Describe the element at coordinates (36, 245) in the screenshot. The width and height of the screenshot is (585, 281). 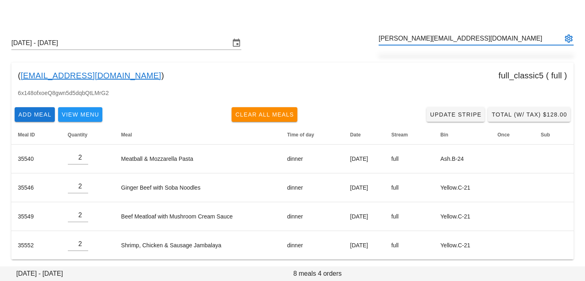
I see `td: 35552` at that location.